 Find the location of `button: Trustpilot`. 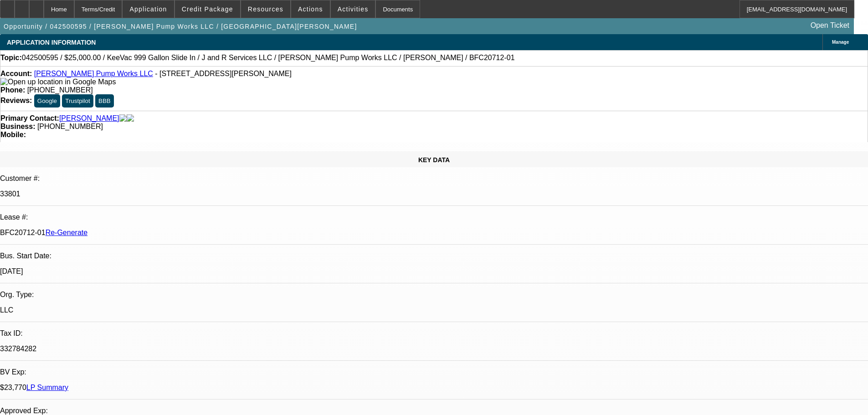

button: Trustpilot is located at coordinates (77, 101).